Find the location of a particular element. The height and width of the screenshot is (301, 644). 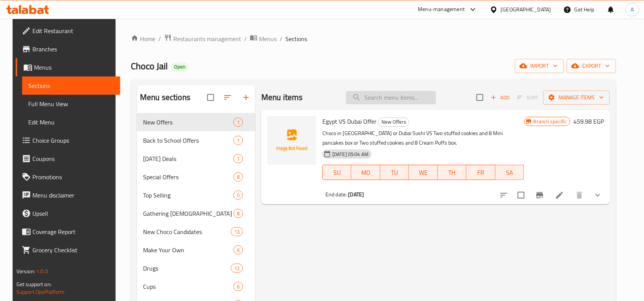

a: Home is located at coordinates (143, 39).